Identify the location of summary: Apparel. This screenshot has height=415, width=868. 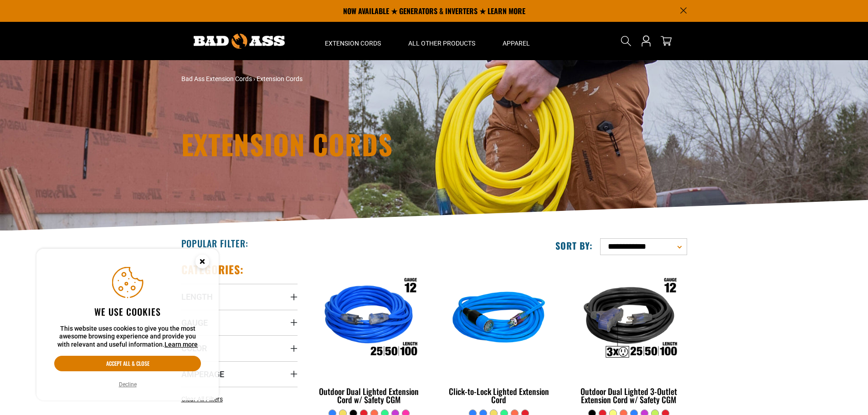
(517, 41).